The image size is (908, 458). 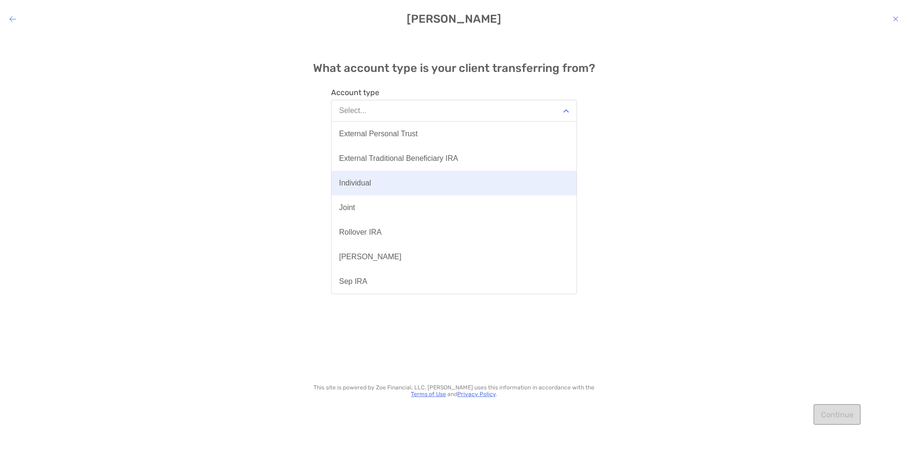 What do you see at coordinates (476, 394) in the screenshot?
I see `a: Privacy Policy` at bounding box center [476, 394].